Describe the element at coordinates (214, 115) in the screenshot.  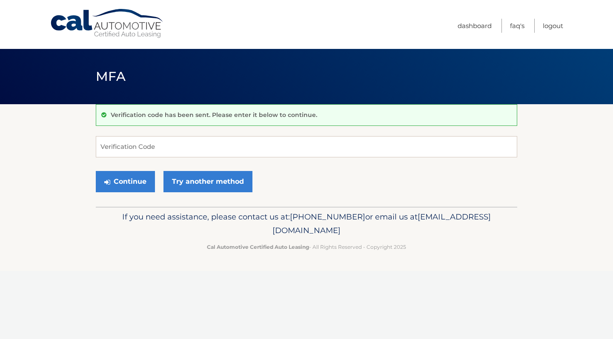
I see `p: Verification code has been sent. Please enter it below to continue.` at that location.